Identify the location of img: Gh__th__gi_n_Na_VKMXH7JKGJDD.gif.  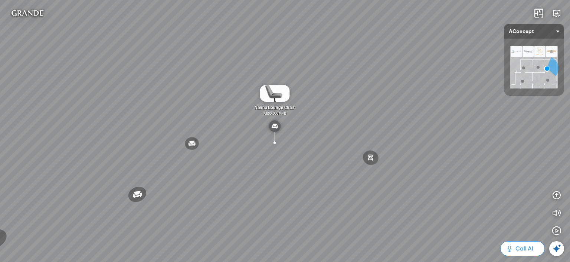
(275, 93).